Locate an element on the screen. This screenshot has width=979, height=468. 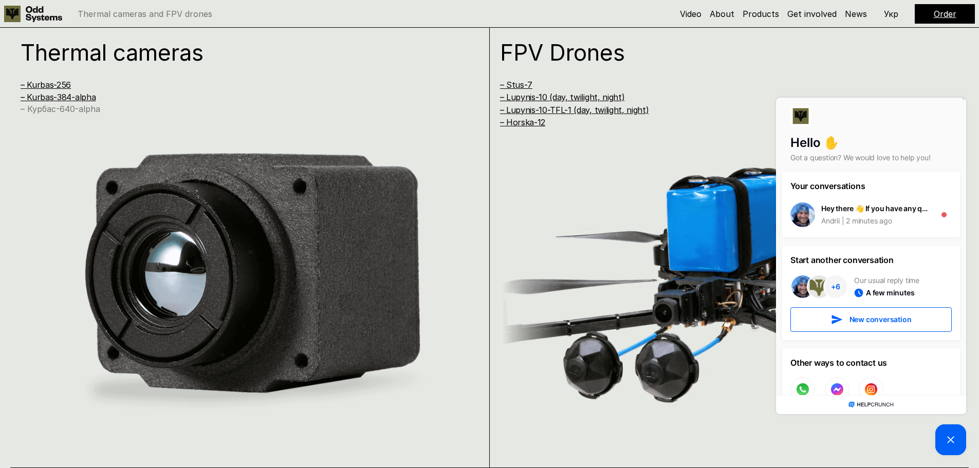
div: A few minutes is located at coordinates (110, 198).